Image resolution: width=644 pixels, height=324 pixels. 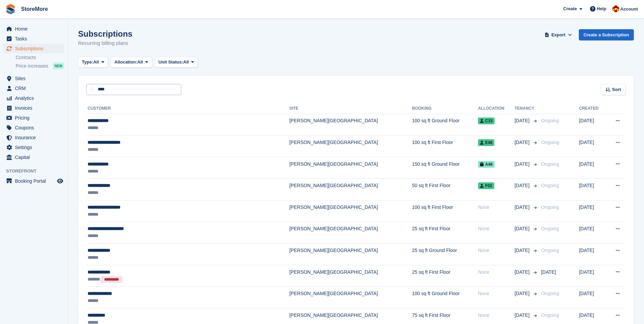 I want to click on span: Insurance, so click(x=35, y=137).